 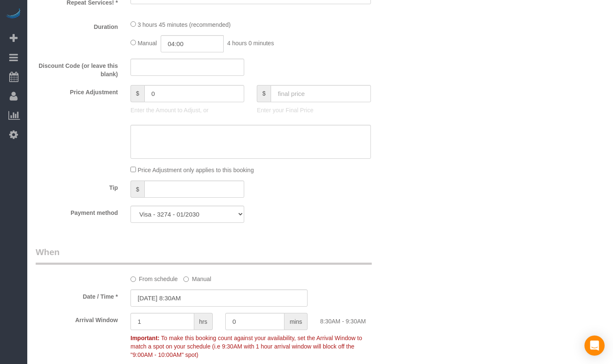 What do you see at coordinates (203, 255) in the screenshot?
I see `legend: When` at bounding box center [203, 255].